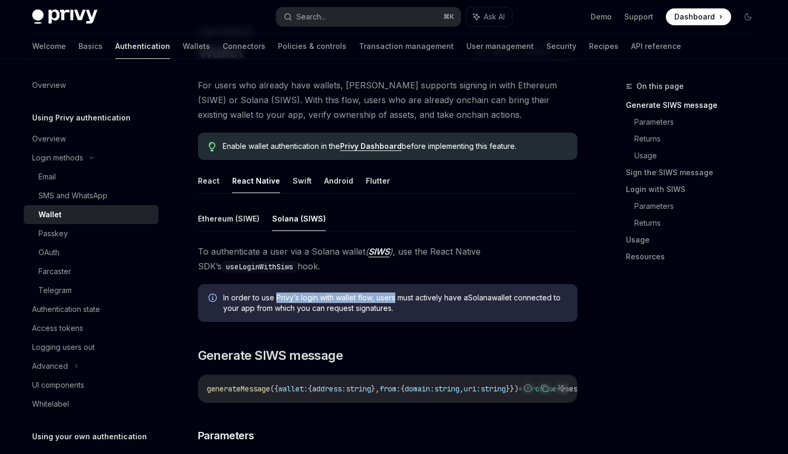 This screenshot has width=788, height=454. I want to click on button: Flutter, so click(378, 181).